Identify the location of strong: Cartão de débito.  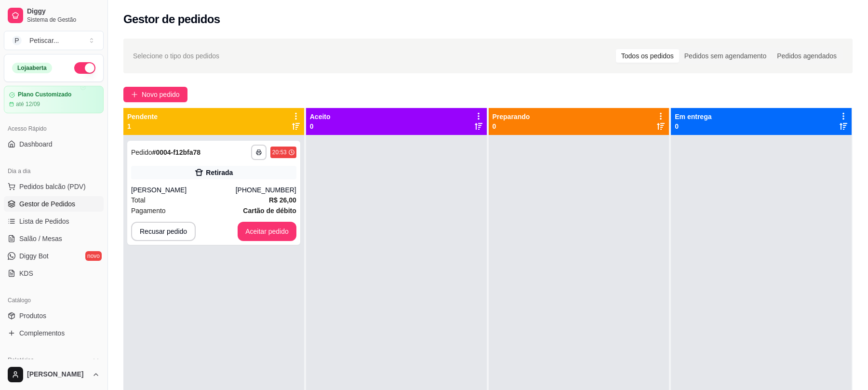
(270, 210).